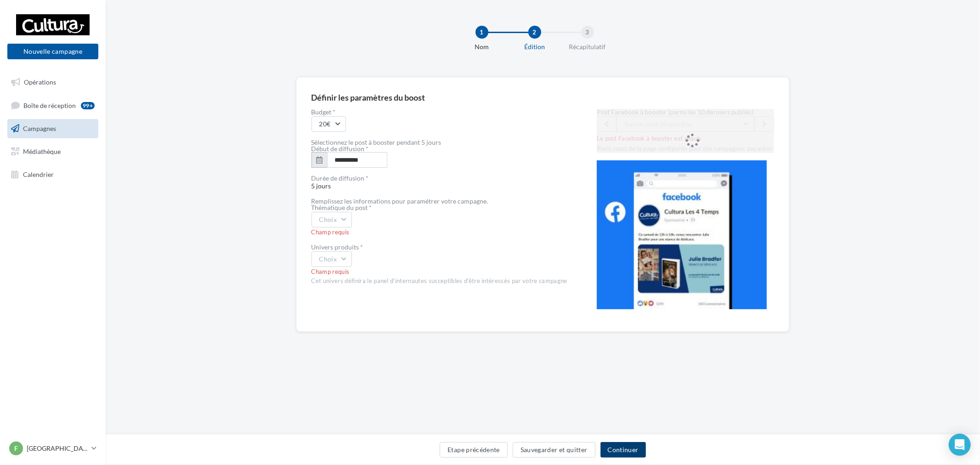  I want to click on button: Continuer, so click(623, 450).